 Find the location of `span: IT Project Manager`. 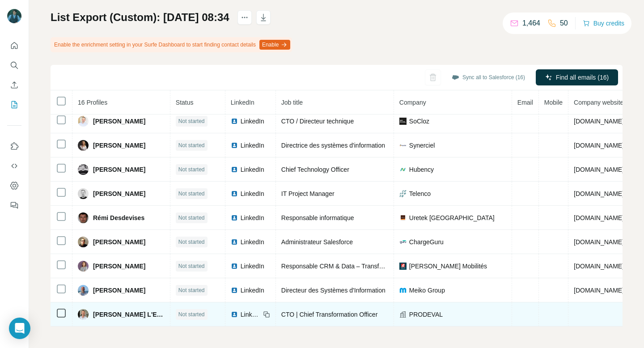

span: IT Project Manager is located at coordinates (308, 194).